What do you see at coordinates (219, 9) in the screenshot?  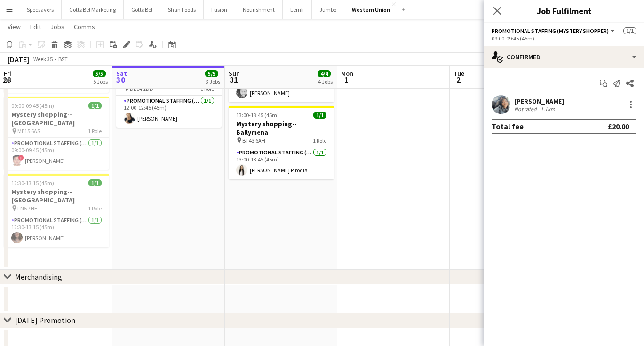 I see `button: Fusion` at bounding box center [219, 9].